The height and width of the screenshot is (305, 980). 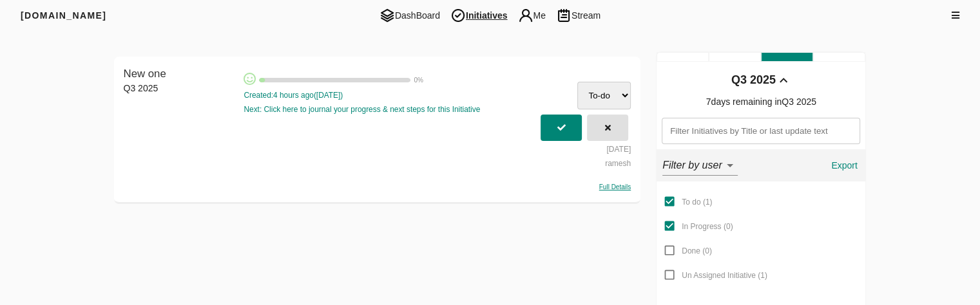 What do you see at coordinates (844, 166) in the screenshot?
I see `span: Export` at bounding box center [844, 166].